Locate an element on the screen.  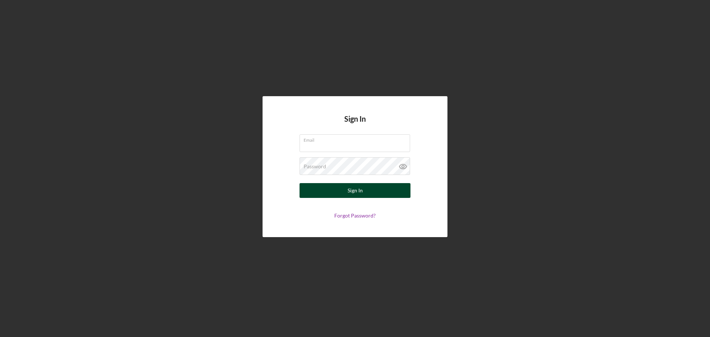
label: Email is located at coordinates (357, 139).